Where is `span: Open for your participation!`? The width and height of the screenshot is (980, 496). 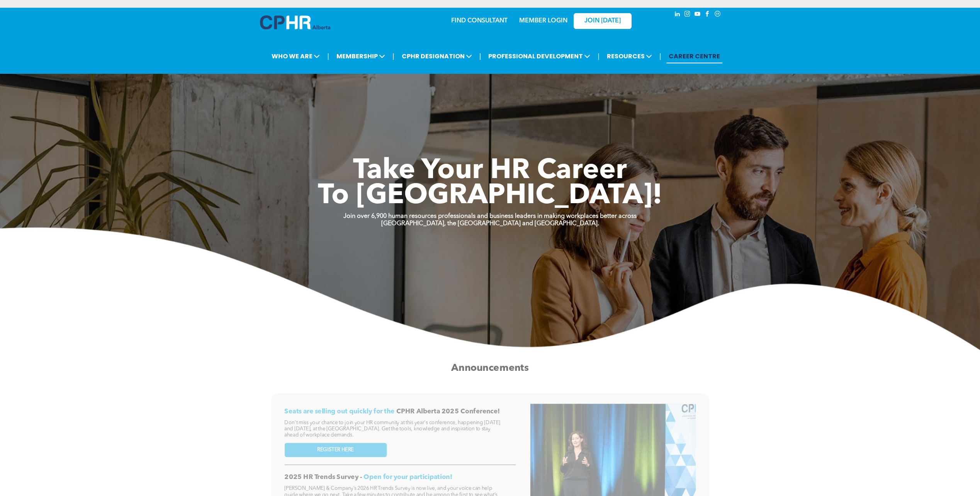
span: Open for your participation! is located at coordinates (407, 477).